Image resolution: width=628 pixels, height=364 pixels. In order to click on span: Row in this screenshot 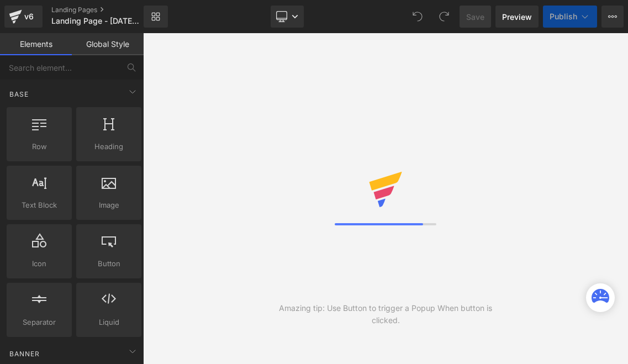, I will do `click(39, 147)`.